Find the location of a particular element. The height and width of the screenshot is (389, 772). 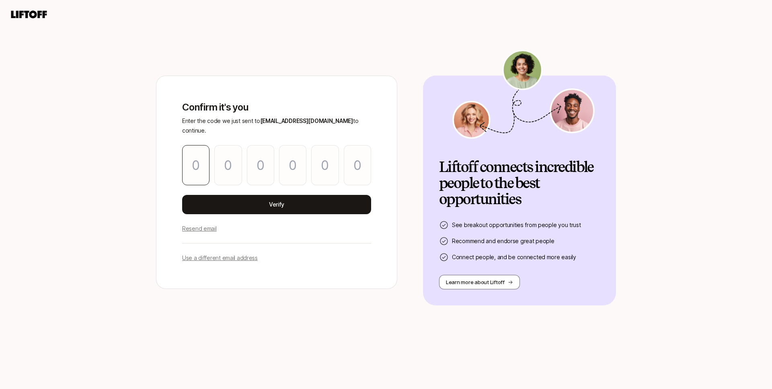

p: See breakout opportunities from people you trust is located at coordinates (516, 225).